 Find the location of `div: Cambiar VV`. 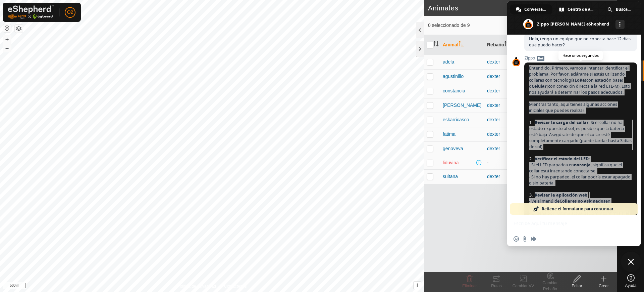

div: Cambiar VV is located at coordinates (524, 286).